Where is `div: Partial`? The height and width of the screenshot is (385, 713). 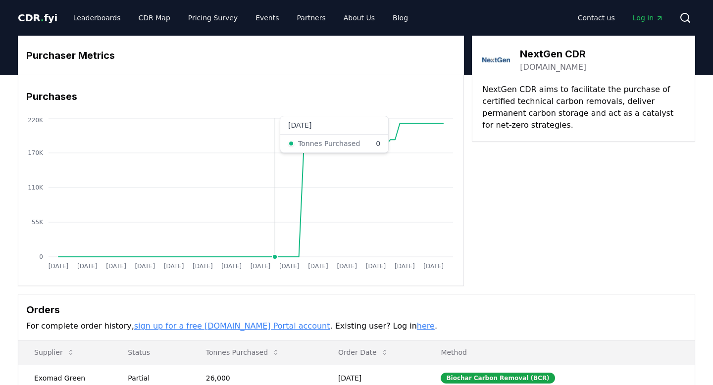
div: Partial is located at coordinates (154, 378).